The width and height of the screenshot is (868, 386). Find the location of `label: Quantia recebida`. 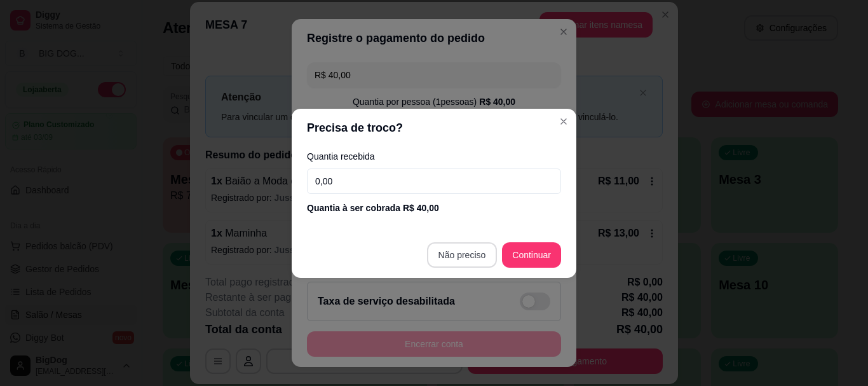

label: Quantia recebida is located at coordinates (434, 156).